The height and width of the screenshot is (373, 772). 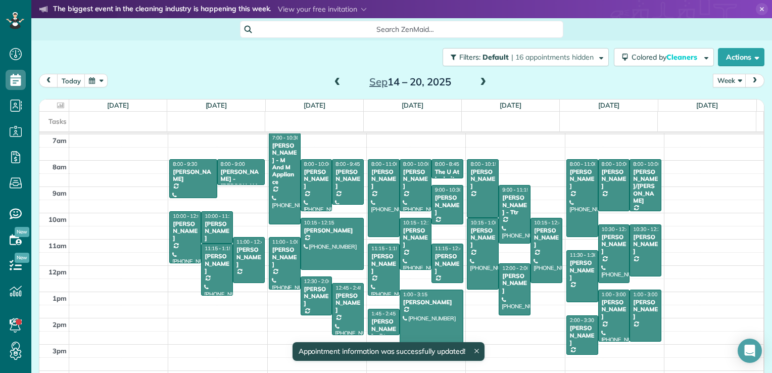 I want to click on span: 2pm, so click(x=60, y=324).